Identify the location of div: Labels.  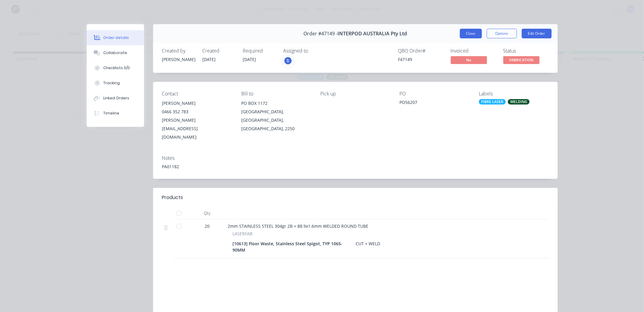
(514, 93).